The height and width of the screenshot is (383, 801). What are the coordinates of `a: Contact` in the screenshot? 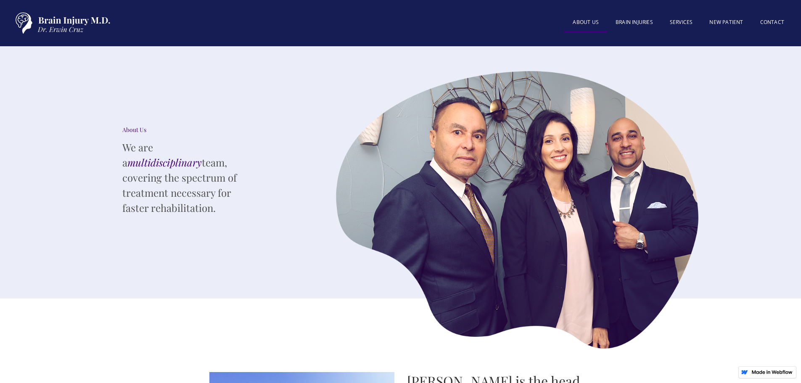 It's located at (772, 22).